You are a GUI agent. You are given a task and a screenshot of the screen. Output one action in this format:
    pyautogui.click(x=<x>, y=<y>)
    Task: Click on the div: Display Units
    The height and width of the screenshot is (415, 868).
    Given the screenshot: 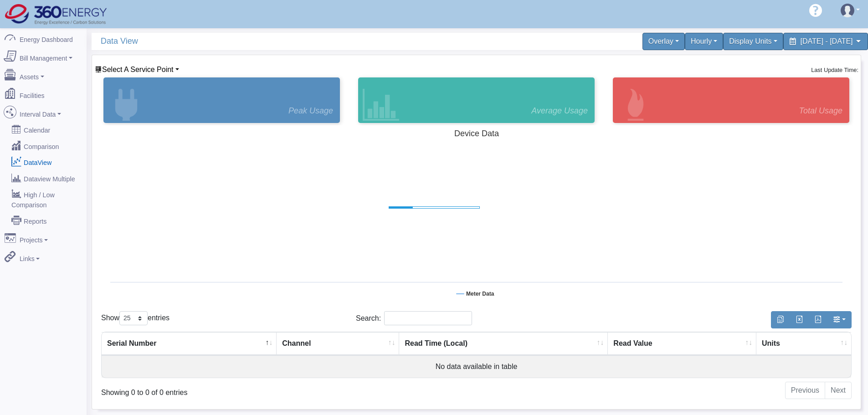 What is the action you would take?
    pyautogui.click(x=753, y=41)
    